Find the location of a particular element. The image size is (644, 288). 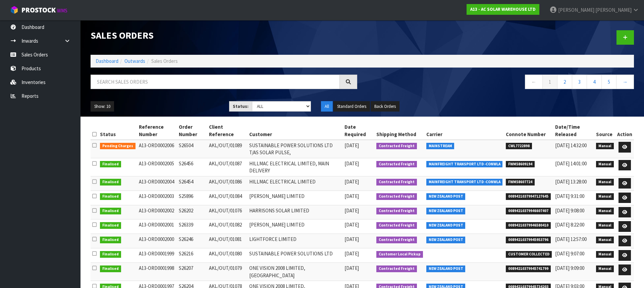

td: HILLMAC ELECTRICAL LIMITED is located at coordinates (295, 183).